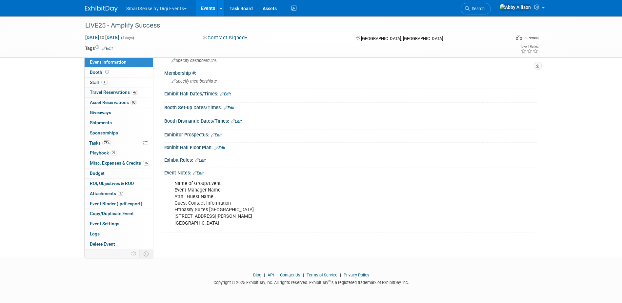  What do you see at coordinates (112, 183) in the screenshot?
I see `span: ROI, Objectives & ROO` at bounding box center [112, 183].